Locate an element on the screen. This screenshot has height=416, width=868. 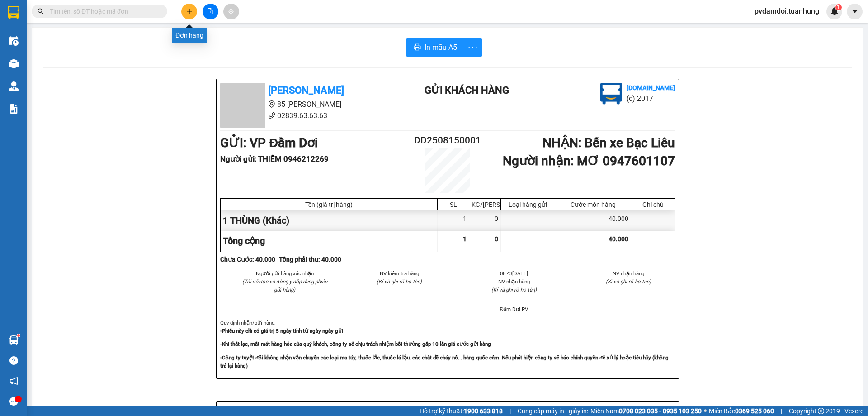
span: question-circle is located at coordinates (13, 360).